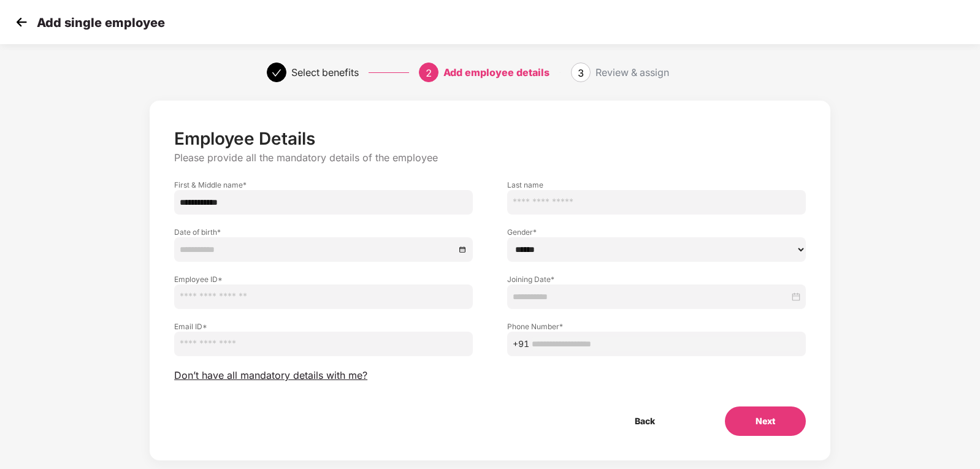 This screenshot has width=980, height=469. What do you see at coordinates (496, 72) in the screenshot?
I see `div: Add employee details` at bounding box center [496, 72].